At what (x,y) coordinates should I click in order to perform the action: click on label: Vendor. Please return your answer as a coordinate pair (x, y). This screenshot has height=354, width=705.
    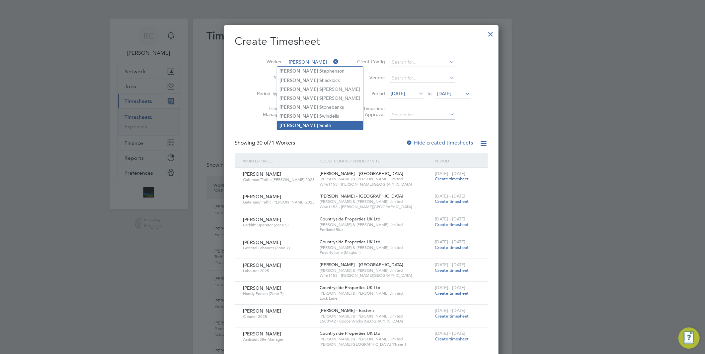
    Looking at the image, I should click on (370, 78).